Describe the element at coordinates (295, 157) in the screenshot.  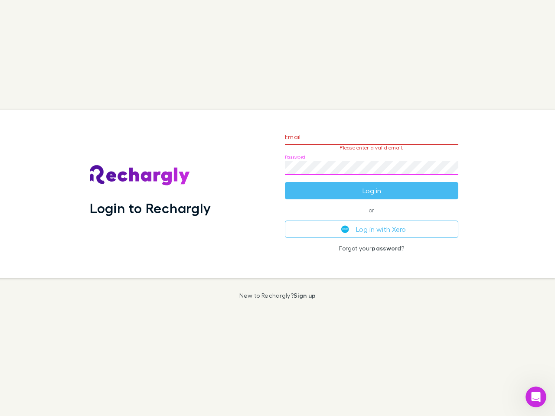
I see `label: Password` at that location.